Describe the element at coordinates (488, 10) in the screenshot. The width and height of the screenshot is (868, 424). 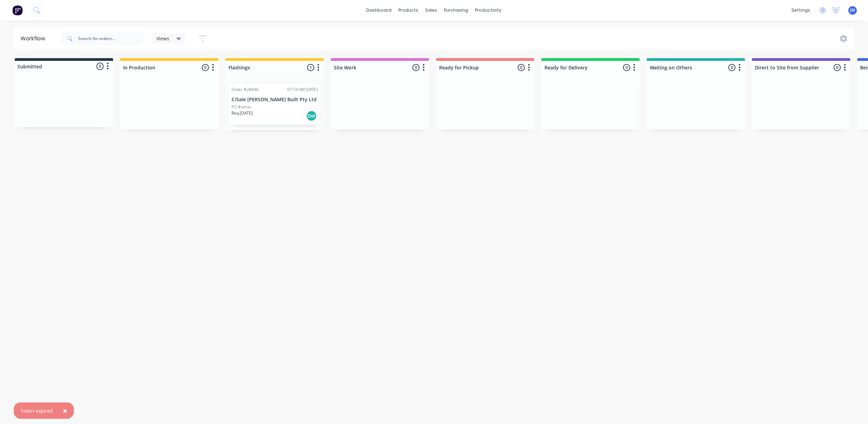
I see `div: productivity` at that location.